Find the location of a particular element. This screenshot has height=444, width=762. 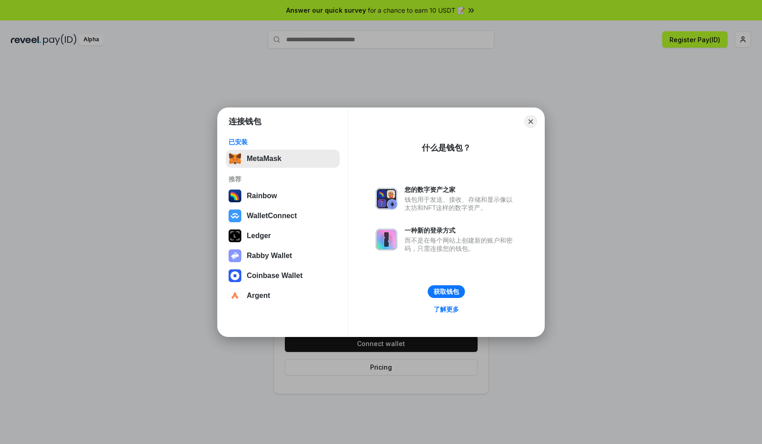

button: Rainbow is located at coordinates (282, 196).